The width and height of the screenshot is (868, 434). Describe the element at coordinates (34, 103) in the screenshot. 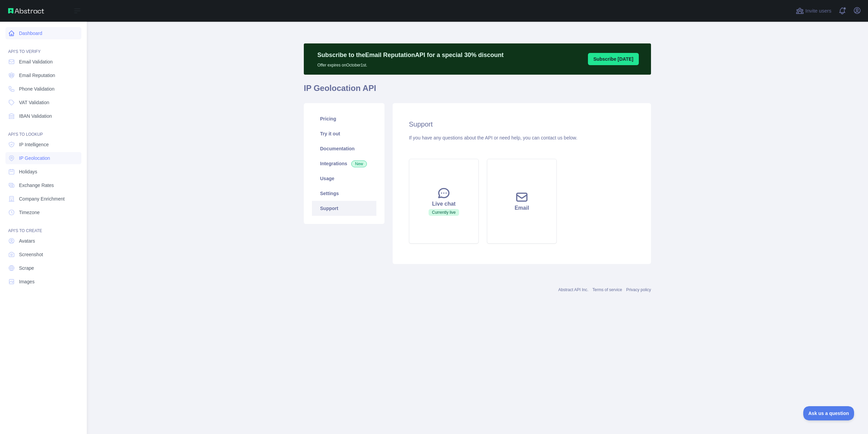

I see `span: VAT Validation` at that location.